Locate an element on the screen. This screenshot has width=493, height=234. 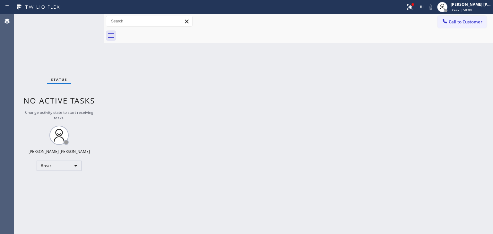
span: Change activity state to start receiving tasks. is located at coordinates (59, 115).